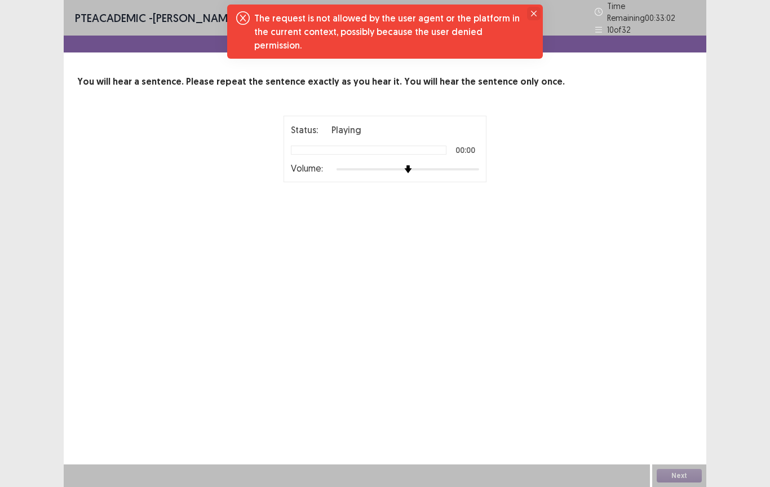  I want to click on p: Status:, so click(304, 130).